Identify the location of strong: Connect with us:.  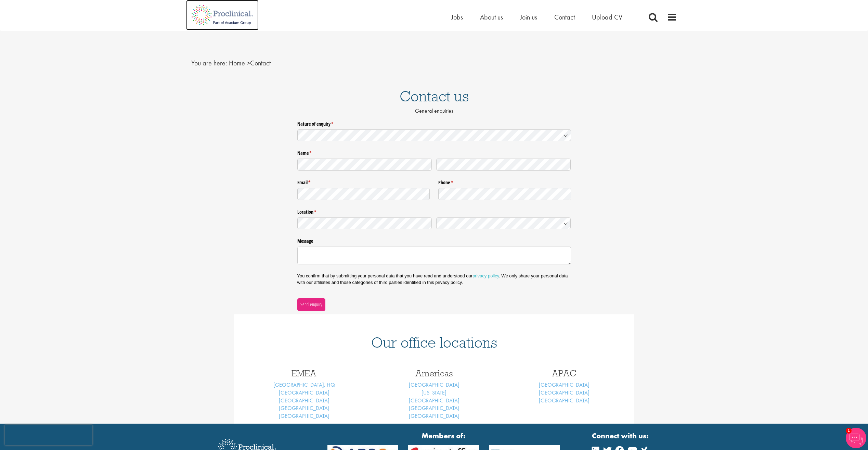
(621, 436).